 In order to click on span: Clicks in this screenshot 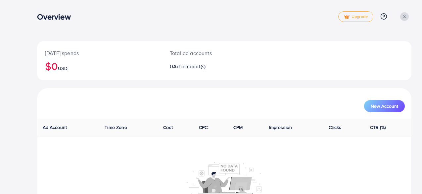, I will do `click(335, 127)`.